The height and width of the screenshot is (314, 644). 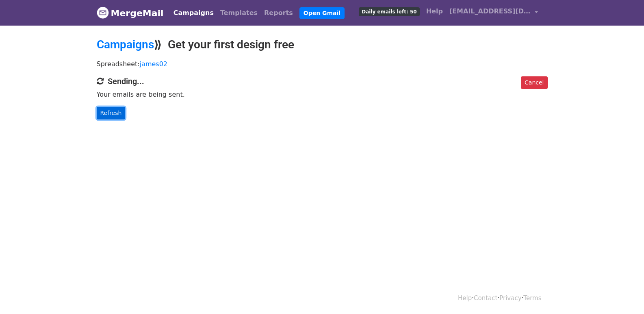 What do you see at coordinates (623, 294) in the screenshot?
I see `div: Chat Widget` at bounding box center [623, 294].